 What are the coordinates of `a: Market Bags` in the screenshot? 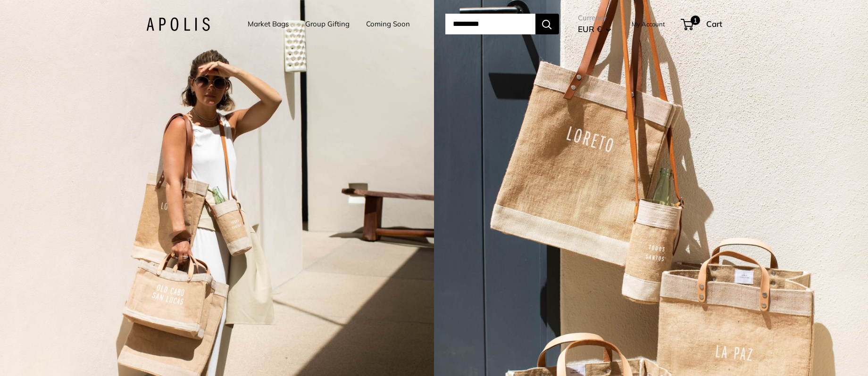 It's located at (268, 24).